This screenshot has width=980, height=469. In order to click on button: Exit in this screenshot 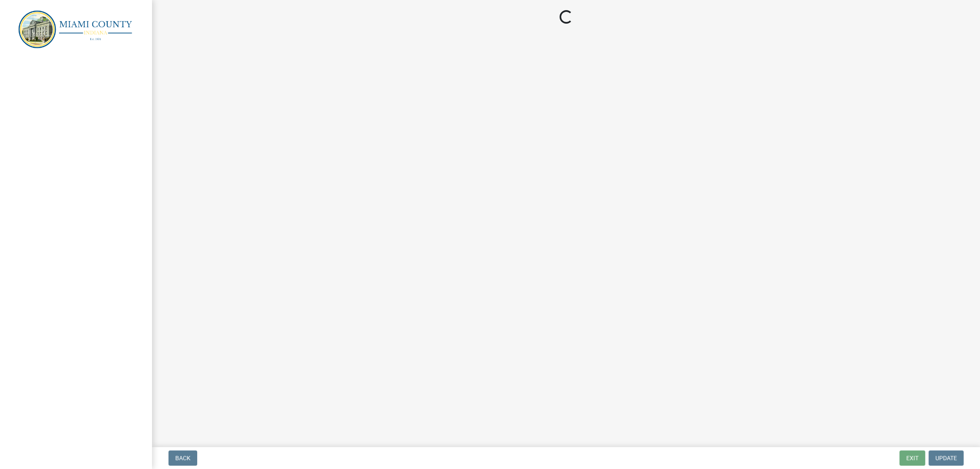, I will do `click(912, 458)`.